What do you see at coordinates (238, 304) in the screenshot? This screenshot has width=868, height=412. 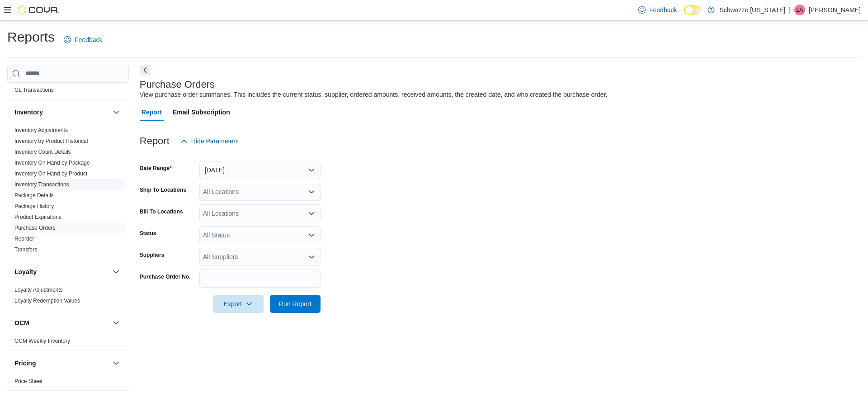 I see `button: Export` at bounding box center [238, 304].